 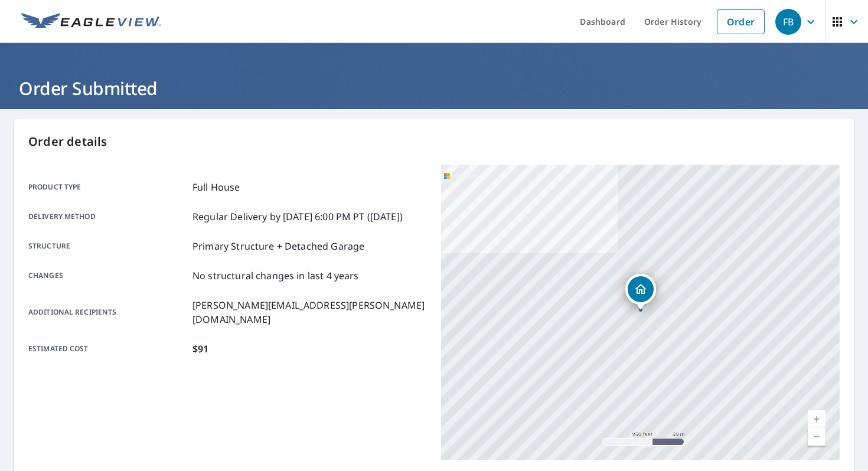 I want to click on p: Structure, so click(x=108, y=246).